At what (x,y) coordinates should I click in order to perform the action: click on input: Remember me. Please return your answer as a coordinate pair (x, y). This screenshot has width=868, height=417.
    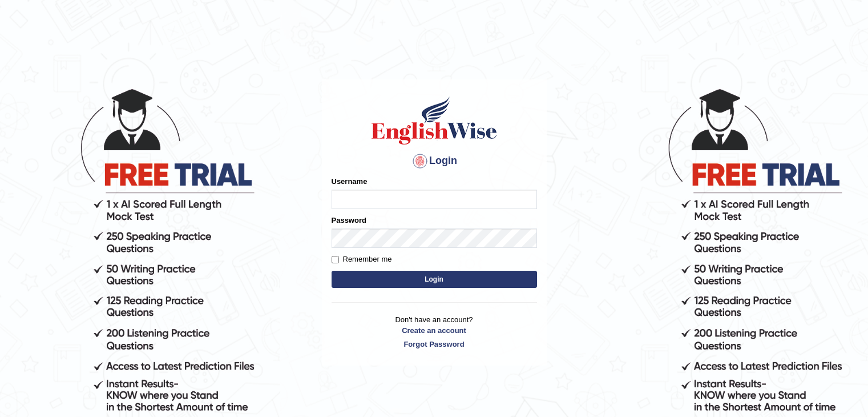
    Looking at the image, I should click on (335, 259).